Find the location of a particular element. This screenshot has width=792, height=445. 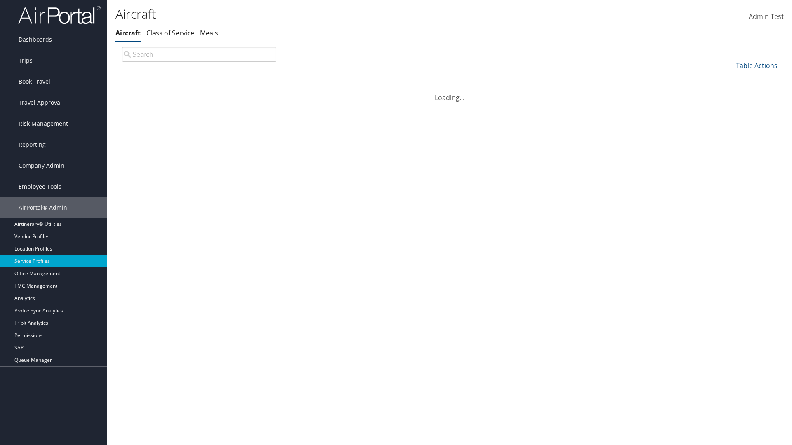

a: Table Actions is located at coordinates (756, 66).